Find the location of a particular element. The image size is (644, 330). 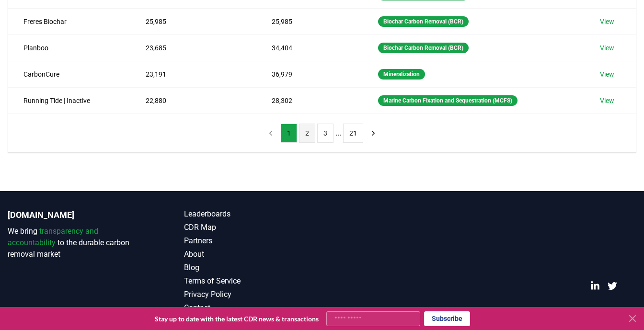

td: 22,880 is located at coordinates (193, 100).